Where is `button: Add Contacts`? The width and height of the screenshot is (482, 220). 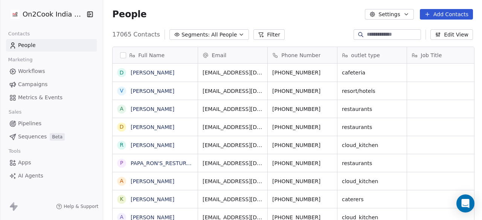
button: Add Contacts is located at coordinates (446, 14).